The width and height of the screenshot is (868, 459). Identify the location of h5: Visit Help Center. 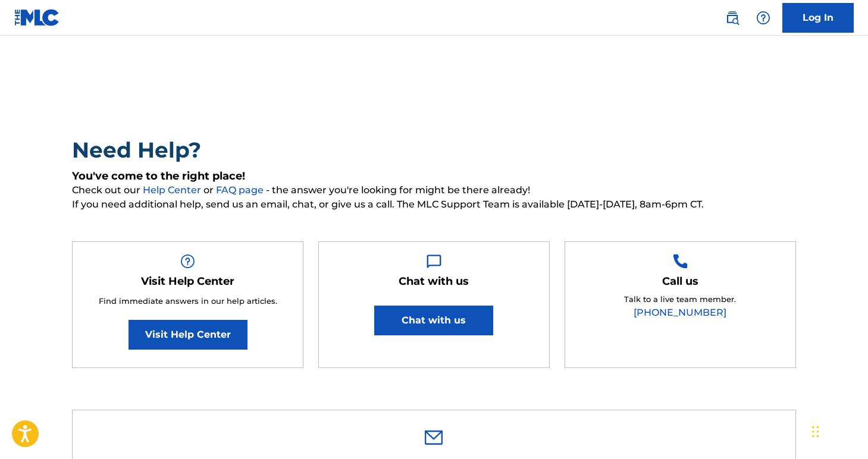
(188, 281).